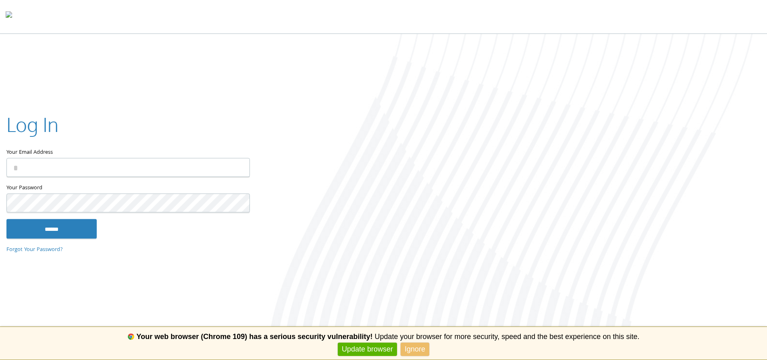 This screenshot has height=360, width=767. Describe the element at coordinates (255, 336) in the screenshot. I see `b: Your web browser (Chrome 109) has a serious security vulnerability!` at that location.